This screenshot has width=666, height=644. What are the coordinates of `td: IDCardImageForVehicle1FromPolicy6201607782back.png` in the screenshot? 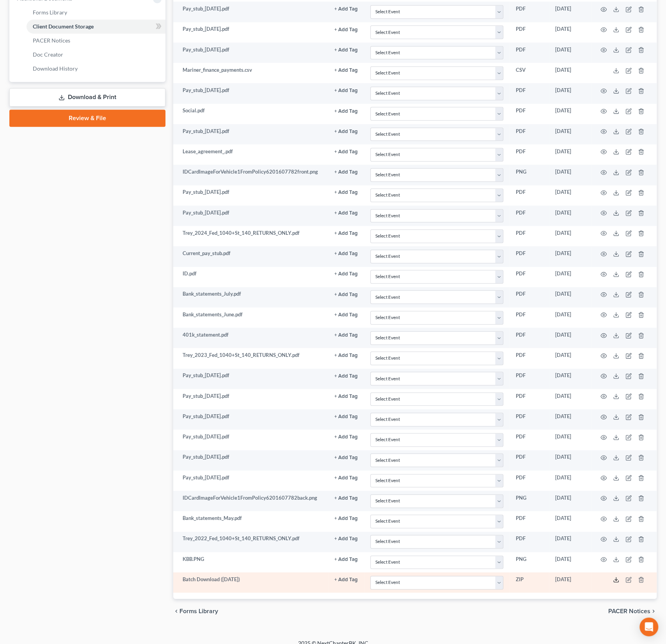 It's located at (250, 501).